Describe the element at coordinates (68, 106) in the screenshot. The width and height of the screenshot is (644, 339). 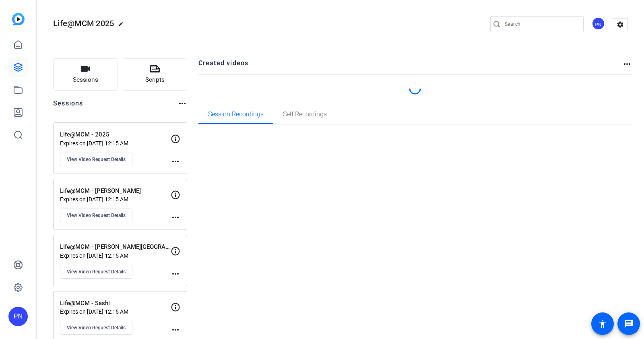
I see `h2: Sessions` at that location.